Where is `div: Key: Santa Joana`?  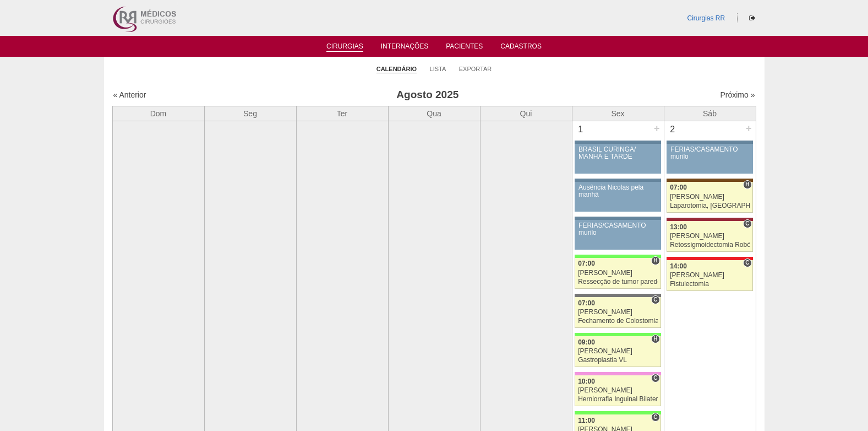 div: Key: Santa Joana is located at coordinates (710, 180).